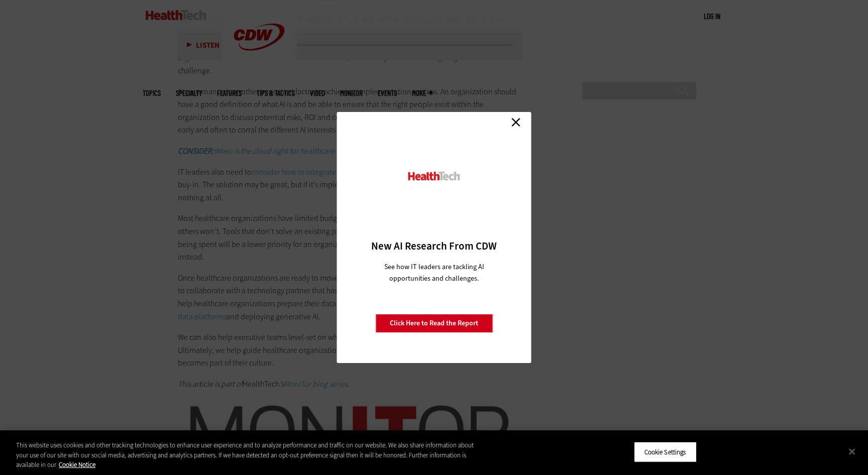 The width and height of the screenshot is (868, 475). What do you see at coordinates (434, 246) in the screenshot?
I see `h3: New AI Research From CDW` at bounding box center [434, 246].